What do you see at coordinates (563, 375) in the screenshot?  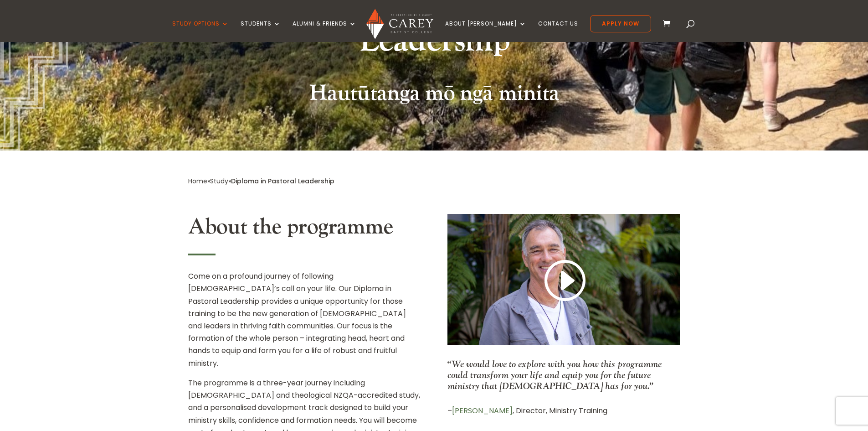 I see `p: “We would love to explore with you how this programme could transform your life and equip you for...` at bounding box center [563, 375].